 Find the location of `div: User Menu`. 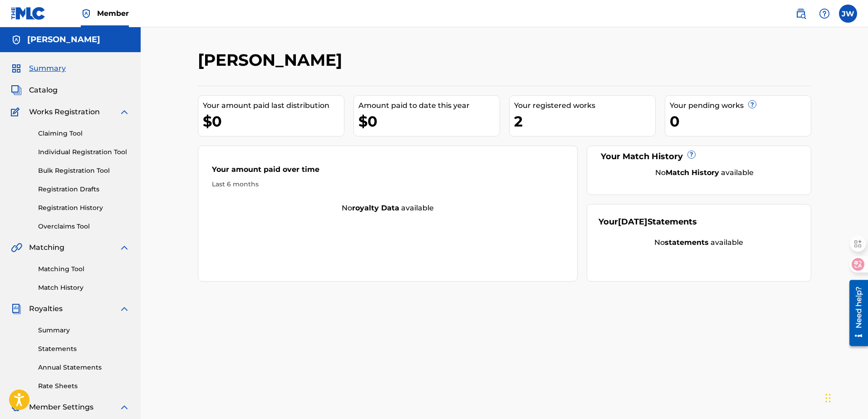

div: User Menu is located at coordinates (848, 14).